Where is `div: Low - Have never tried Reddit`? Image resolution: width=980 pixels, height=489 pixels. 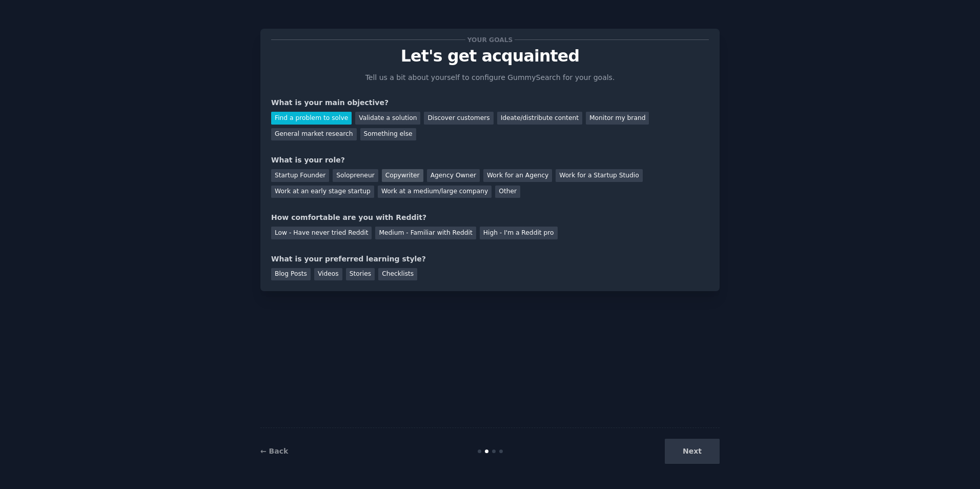 div: Low - Have never tried Reddit is located at coordinates (322, 233).